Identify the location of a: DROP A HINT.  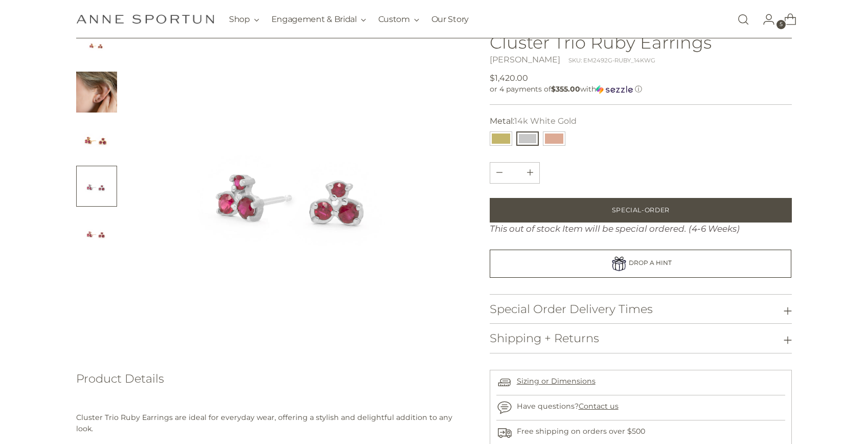
(641, 263).